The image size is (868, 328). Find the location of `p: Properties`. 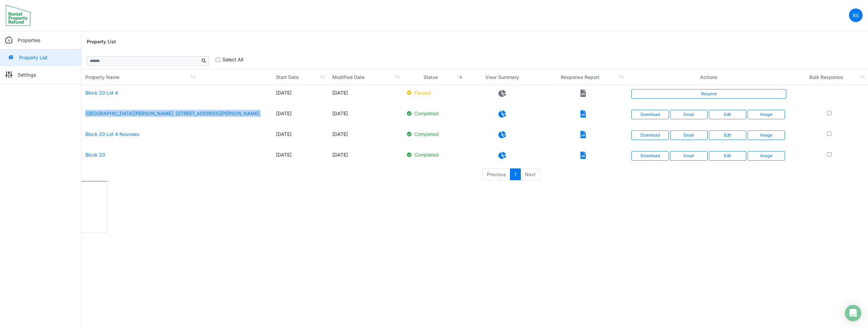

p: Properties is located at coordinates (29, 40).